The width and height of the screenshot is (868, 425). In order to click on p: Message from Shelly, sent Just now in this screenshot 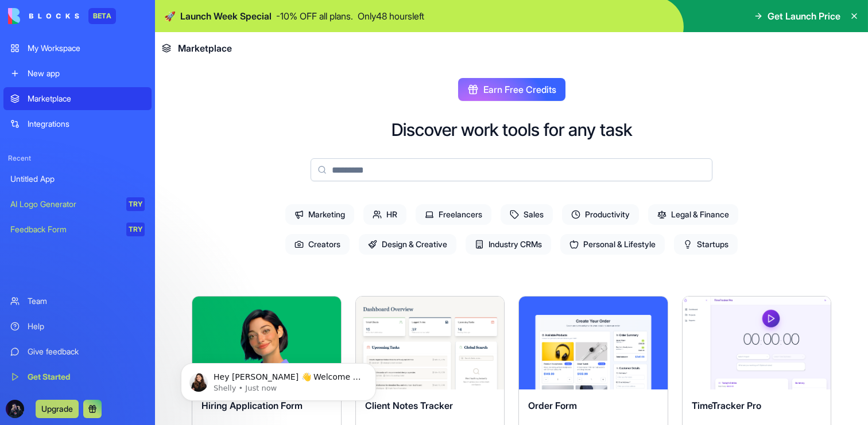, I will do `click(124, 49)`.